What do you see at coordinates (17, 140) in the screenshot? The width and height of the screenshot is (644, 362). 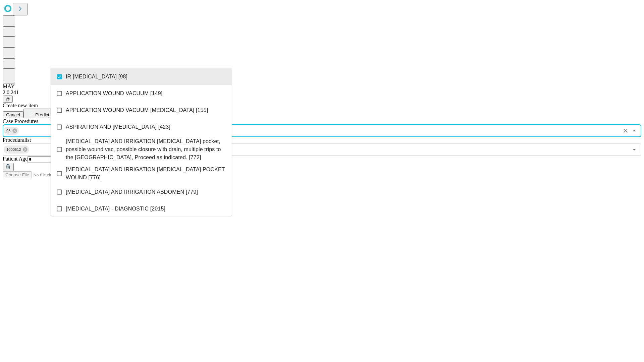 I see `span: Proceduralist` at bounding box center [17, 140].